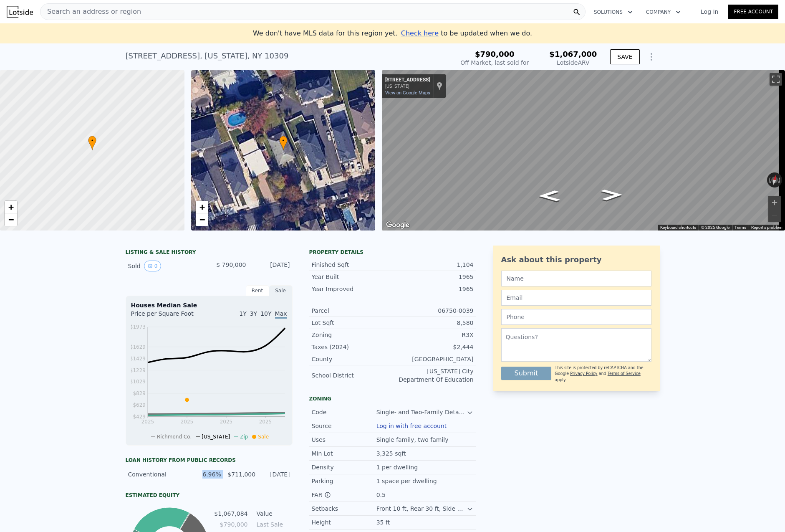 The height and width of the screenshot is (532, 785). Describe the element at coordinates (775, 203) in the screenshot. I see `button: Zoom in` at that location.